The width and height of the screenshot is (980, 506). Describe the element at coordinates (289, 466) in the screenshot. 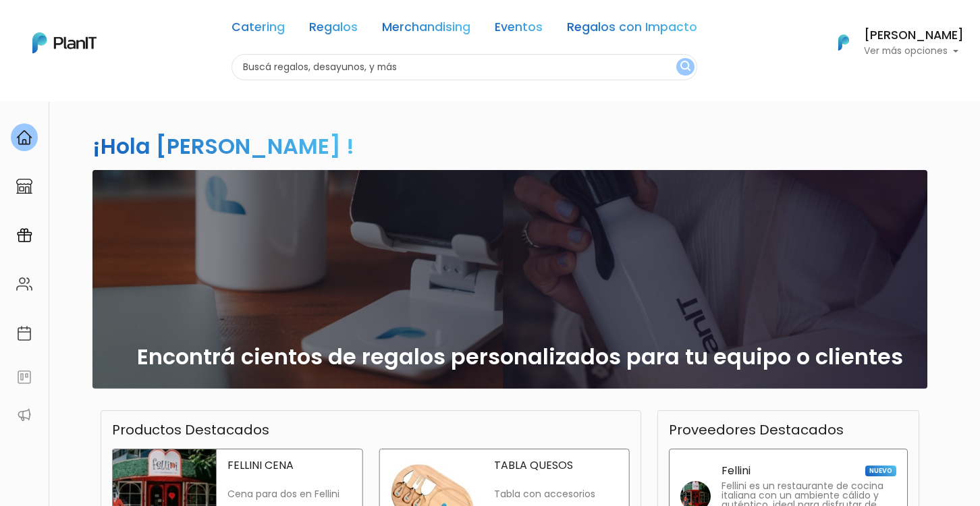

I see `p: FELLINI CENA` at that location.